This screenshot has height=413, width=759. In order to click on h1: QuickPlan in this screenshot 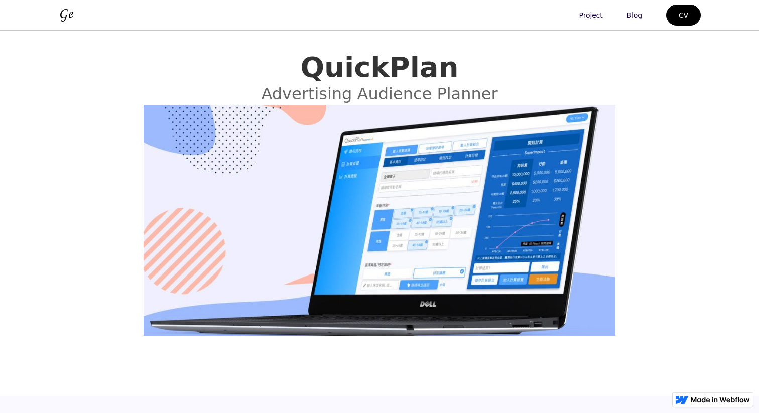, I will do `click(380, 67)`.